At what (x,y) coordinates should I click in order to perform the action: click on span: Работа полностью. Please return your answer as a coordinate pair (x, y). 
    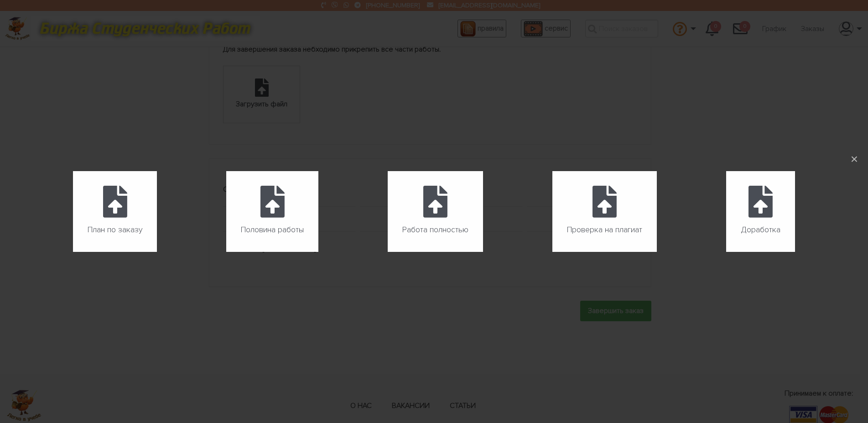
    Looking at the image, I should click on (435, 230).